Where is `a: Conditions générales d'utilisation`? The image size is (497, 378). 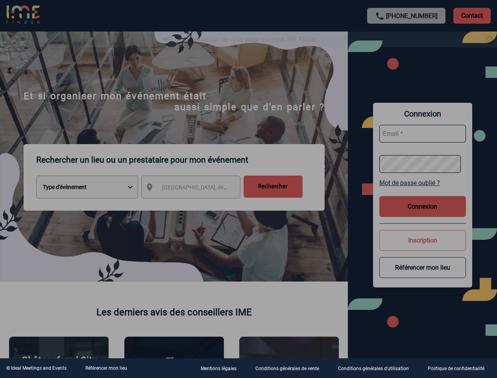
a: Conditions générales d'utilisation is located at coordinates (376, 368).